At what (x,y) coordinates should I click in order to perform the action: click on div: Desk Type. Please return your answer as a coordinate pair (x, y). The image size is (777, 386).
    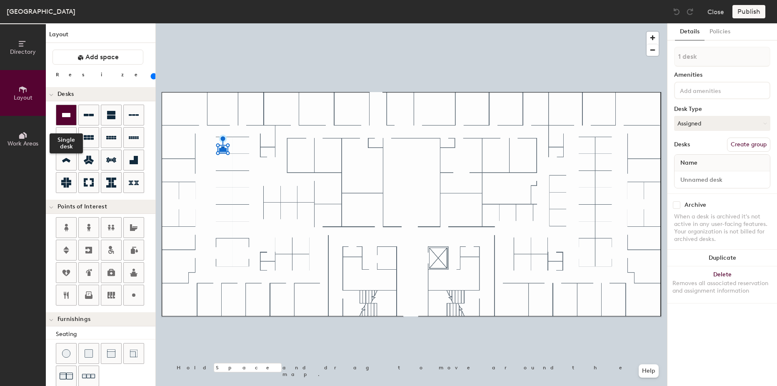
    Looking at the image, I should click on (722, 109).